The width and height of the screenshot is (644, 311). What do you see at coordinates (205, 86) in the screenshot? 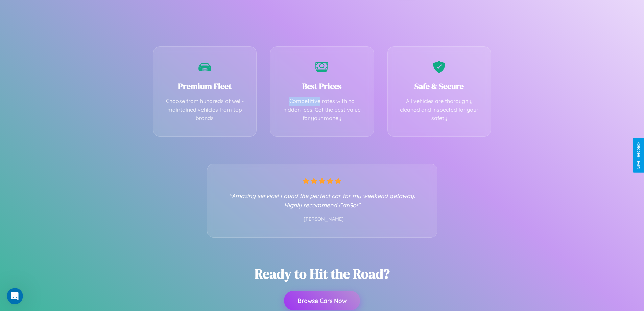
I see `h3: Premium Fleet` at bounding box center [205, 86].